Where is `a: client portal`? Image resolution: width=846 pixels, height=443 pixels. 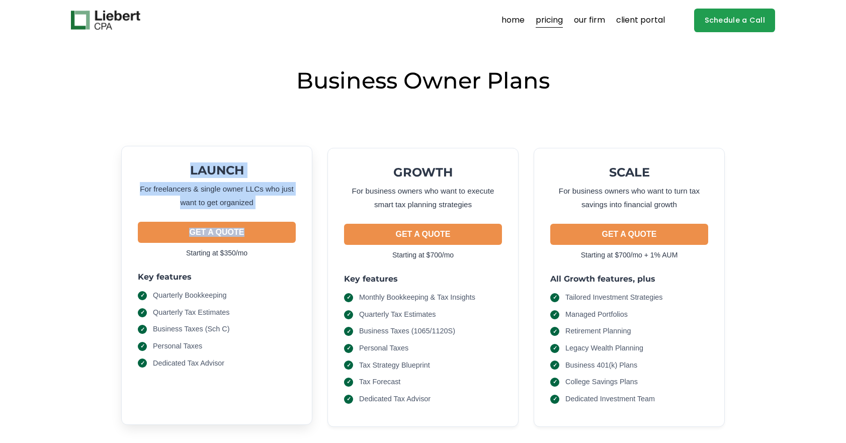
a: client portal is located at coordinates (640, 20).